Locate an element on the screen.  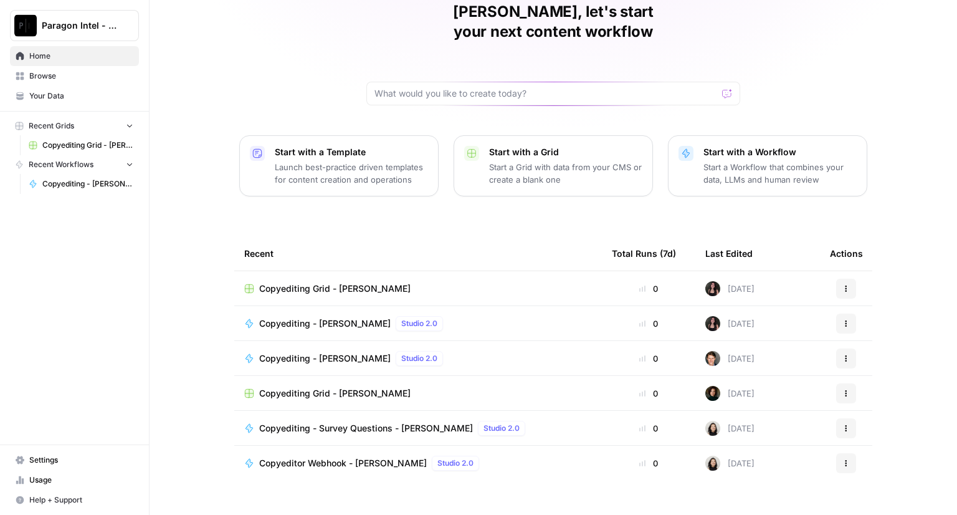
button: Recent Grids is located at coordinates (74, 126).